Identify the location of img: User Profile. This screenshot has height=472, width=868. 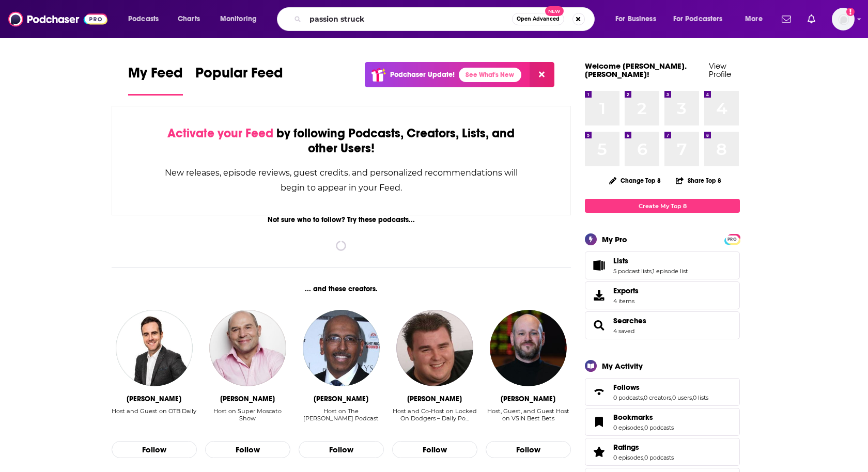
(843, 19).